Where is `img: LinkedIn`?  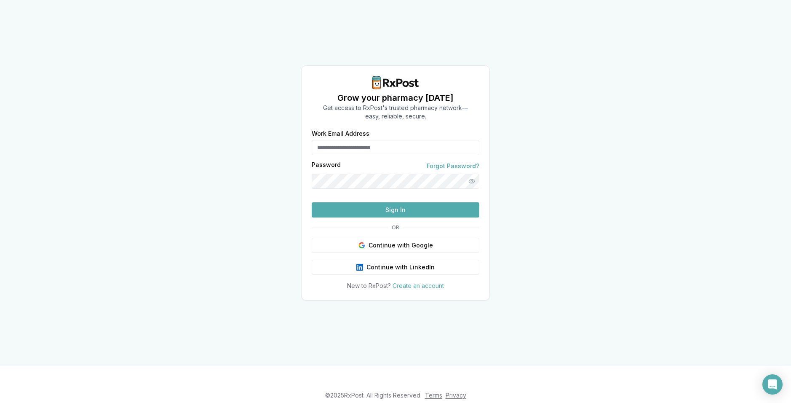 img: LinkedIn is located at coordinates (360, 267).